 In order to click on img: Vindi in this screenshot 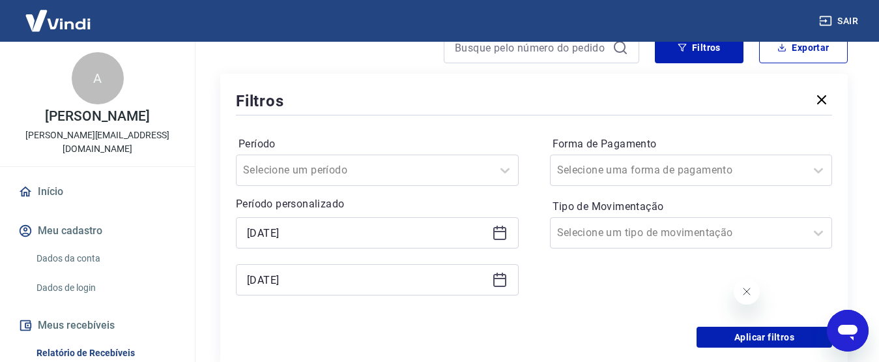, I will do `click(58, 20)`.